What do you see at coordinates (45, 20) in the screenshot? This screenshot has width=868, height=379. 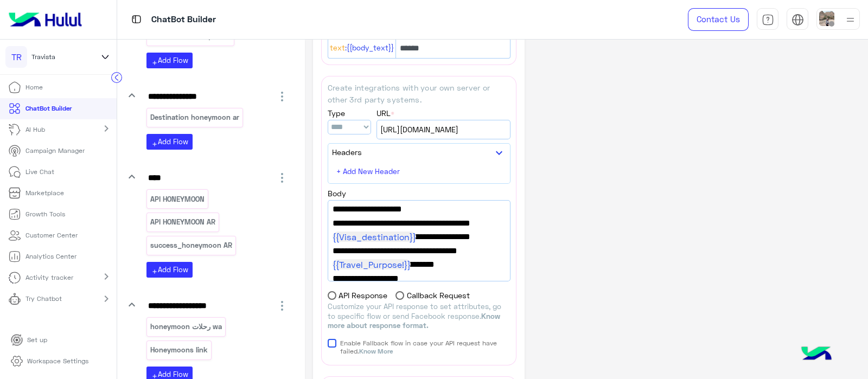 I see `img: Logo` at bounding box center [45, 20].